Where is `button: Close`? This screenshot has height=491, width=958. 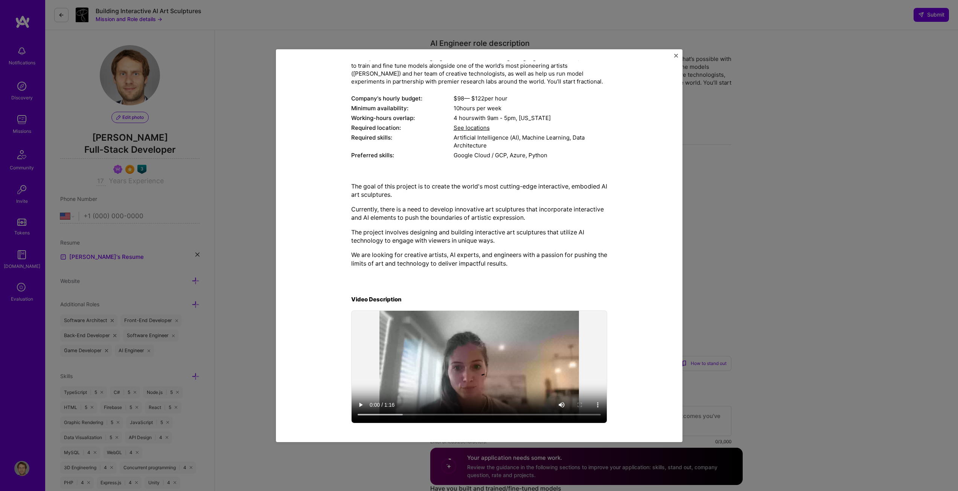
button: Close is located at coordinates (676, 58).